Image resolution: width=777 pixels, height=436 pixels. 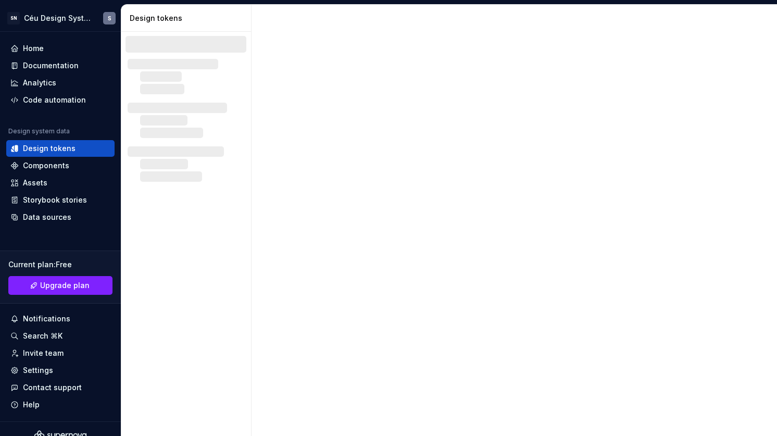 I want to click on div: S, so click(x=109, y=18).